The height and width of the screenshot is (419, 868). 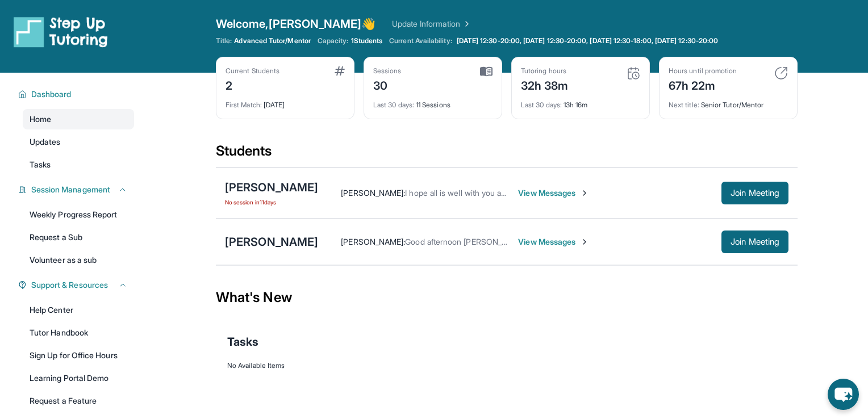 What do you see at coordinates (420, 41) in the screenshot?
I see `span: Current Availability:` at bounding box center [420, 41].